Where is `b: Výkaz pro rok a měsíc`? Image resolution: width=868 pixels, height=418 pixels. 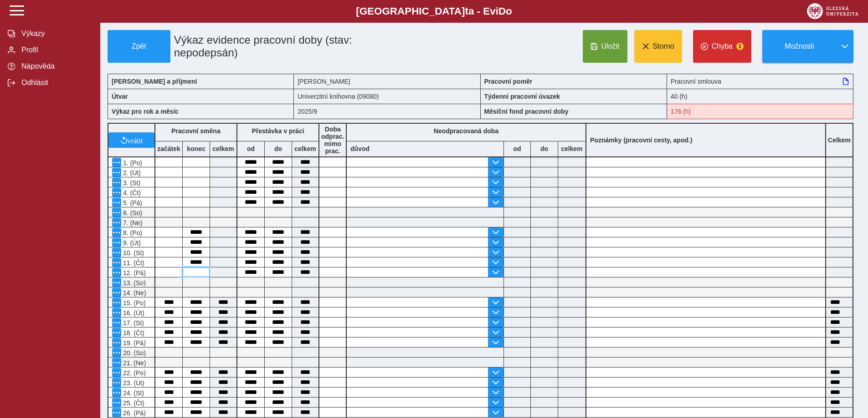 b: Výkaz pro rok a měsíc is located at coordinates (145, 111).